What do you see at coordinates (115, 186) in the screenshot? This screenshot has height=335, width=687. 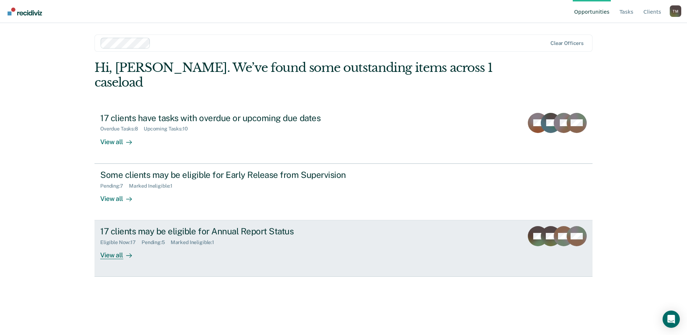 I see `div: Pending : 7` at bounding box center [115, 186].